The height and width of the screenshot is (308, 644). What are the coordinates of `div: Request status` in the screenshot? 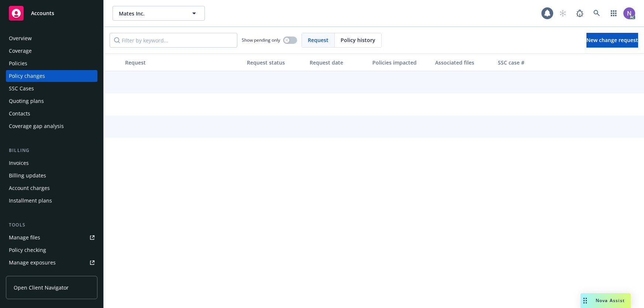 It's located at (275, 63).